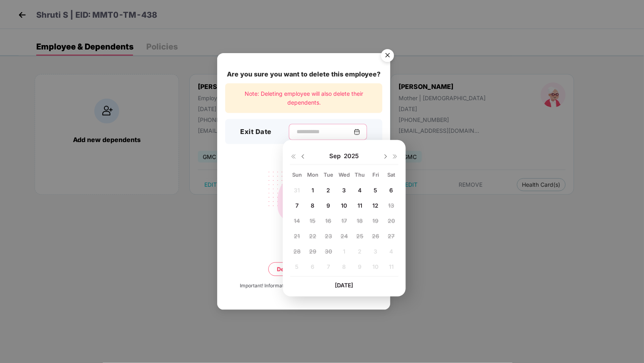 The width and height of the screenshot is (644, 363). Describe the element at coordinates (391, 190) in the screenshot. I see `span: 6` at that location.